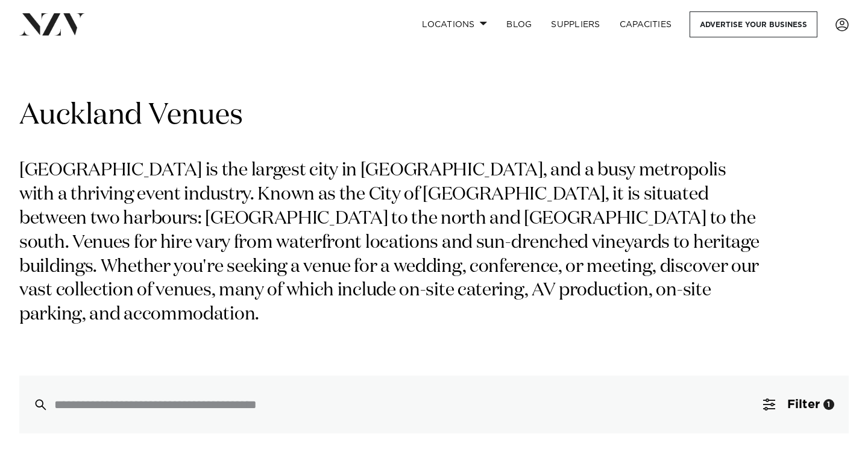 The height and width of the screenshot is (469, 868). I want to click on div: 1, so click(829, 405).